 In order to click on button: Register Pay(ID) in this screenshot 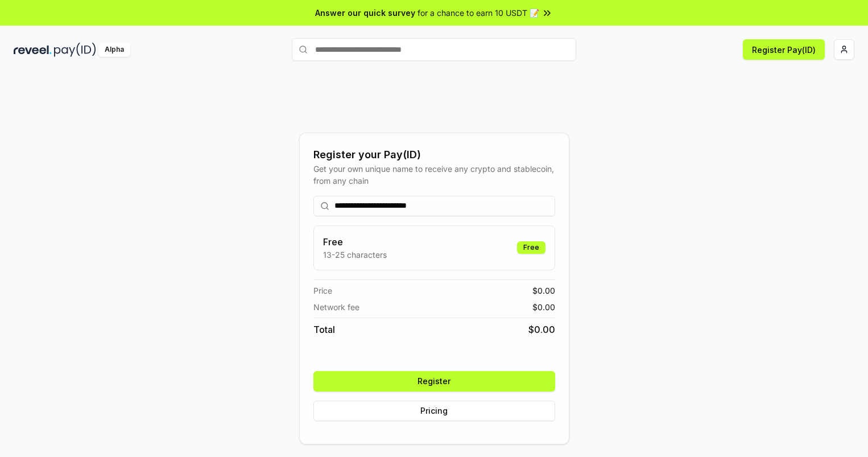, I will do `click(784, 49)`.